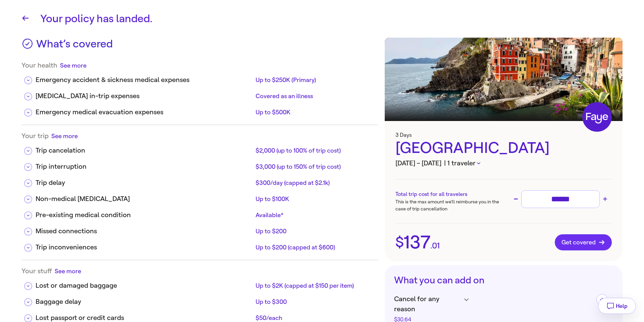 This screenshot has width=644, height=322. What do you see at coordinates (331, 19) in the screenshot?
I see `h1: Your policy has landed.` at bounding box center [331, 19].